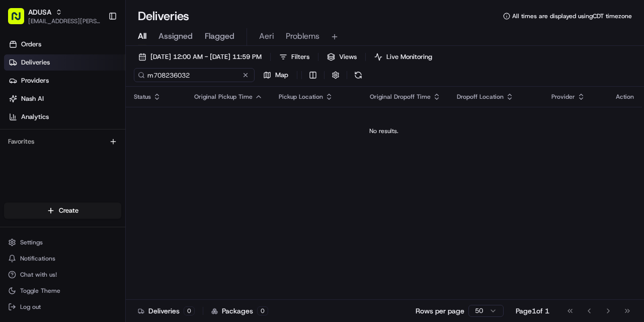 Image resolution: width=644 pixels, height=322 pixels. Describe the element at coordinates (62, 274) in the screenshot. I see `button: Chat with us!` at that location.